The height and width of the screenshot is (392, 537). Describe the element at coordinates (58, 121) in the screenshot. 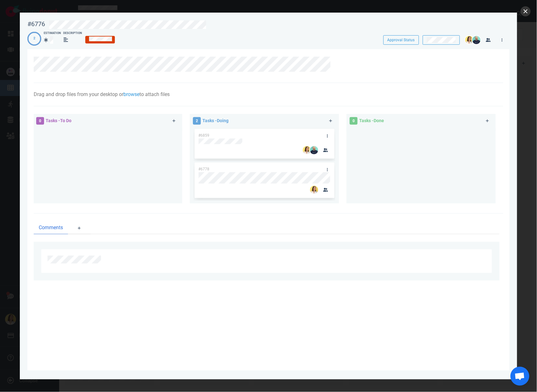

I see `span: Tasks - To Do` at that location.